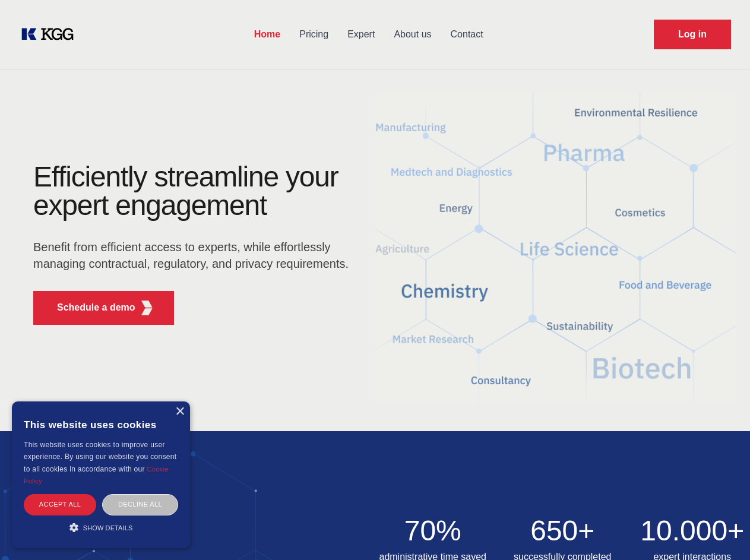 This screenshot has height=560, width=750. I want to click on a: About us, so click(412, 35).